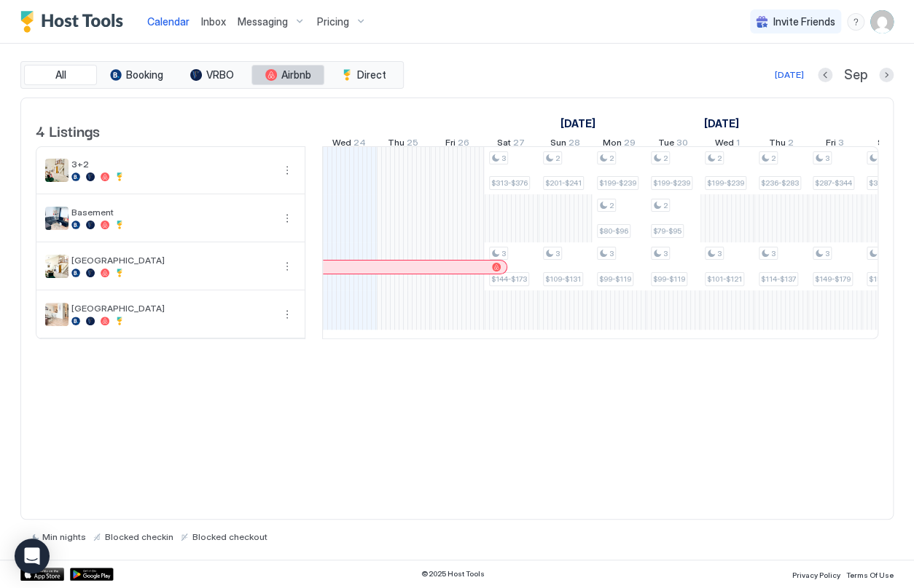 The image size is (914, 588). What do you see at coordinates (32, 556) in the screenshot?
I see `div: Open Intercom Messenger` at bounding box center [32, 556].